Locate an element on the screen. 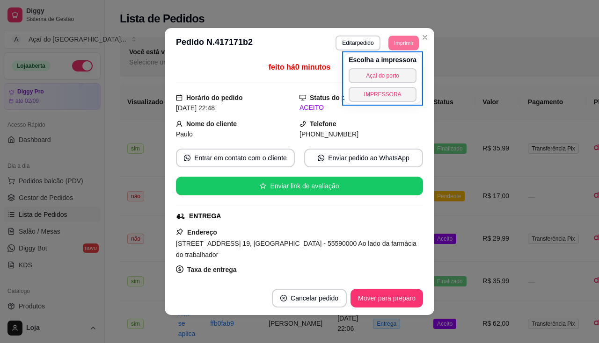  strong: Horário do pedido is located at coordinates (214, 98).